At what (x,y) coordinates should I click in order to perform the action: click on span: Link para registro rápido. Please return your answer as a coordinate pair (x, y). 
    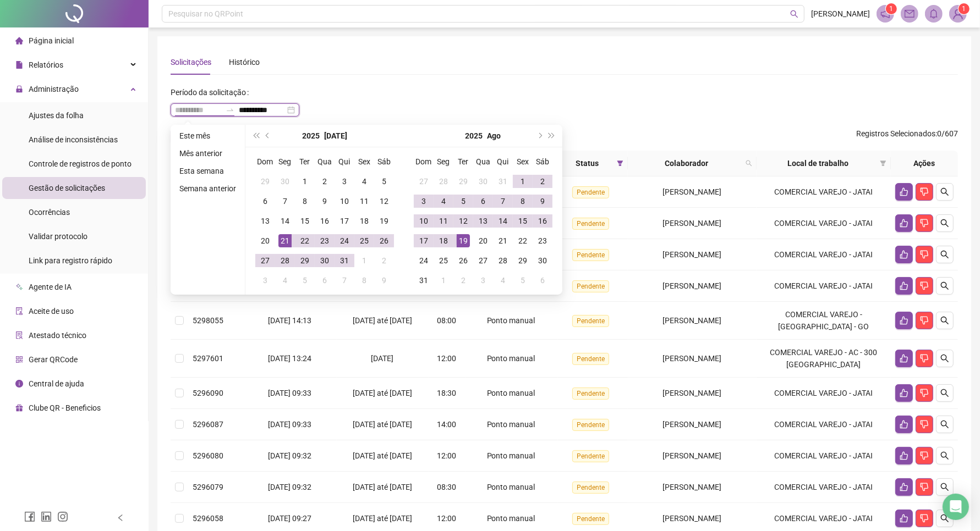
    Looking at the image, I should click on (71, 261).